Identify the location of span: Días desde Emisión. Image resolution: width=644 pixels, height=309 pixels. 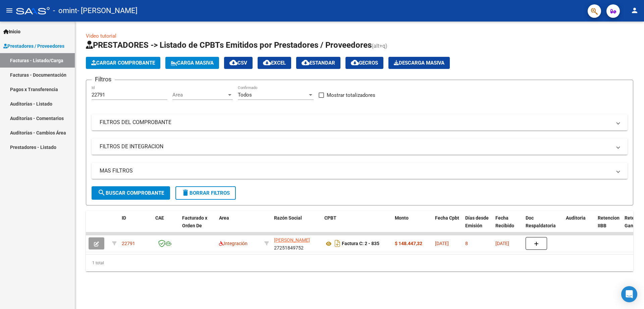
(477, 221).